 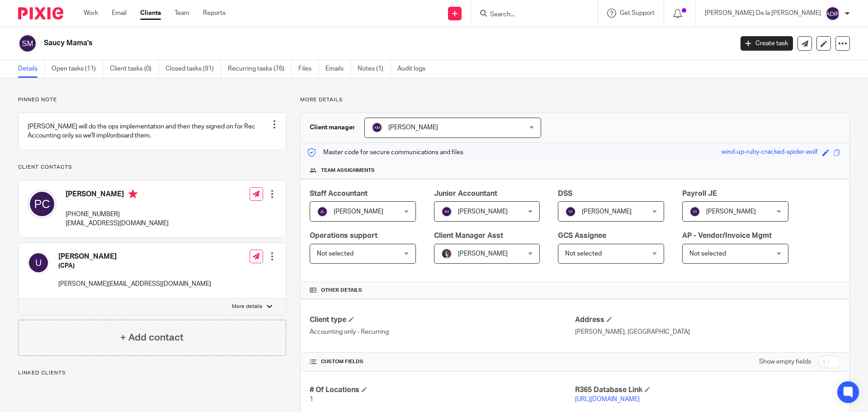 I want to click on a: Emails, so click(x=339, y=69).